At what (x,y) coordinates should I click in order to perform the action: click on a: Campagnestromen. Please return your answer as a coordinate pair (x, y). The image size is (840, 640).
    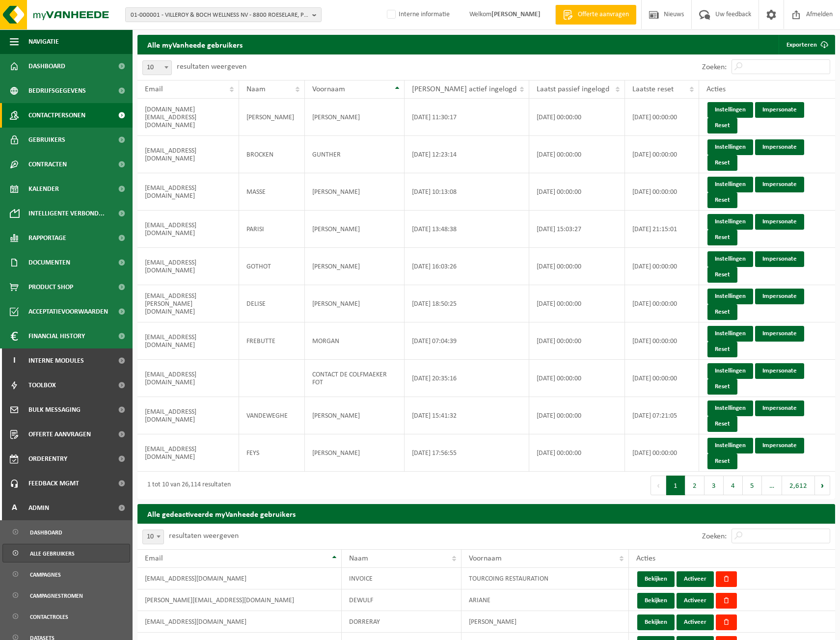
    Looking at the image, I should click on (66, 596).